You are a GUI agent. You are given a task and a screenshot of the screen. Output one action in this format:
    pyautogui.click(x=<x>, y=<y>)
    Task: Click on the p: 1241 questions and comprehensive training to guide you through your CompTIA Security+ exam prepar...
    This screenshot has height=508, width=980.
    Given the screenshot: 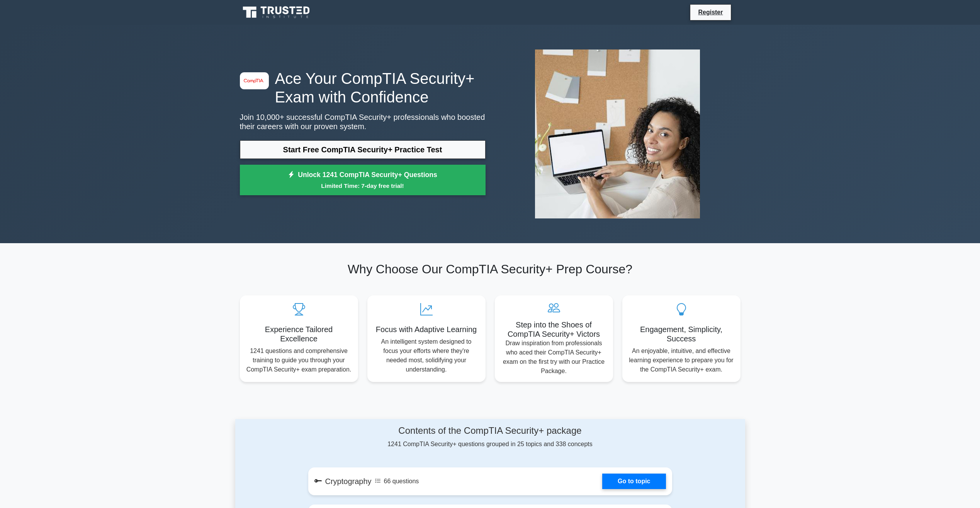 What is the action you would take?
    pyautogui.click(x=299, y=360)
    